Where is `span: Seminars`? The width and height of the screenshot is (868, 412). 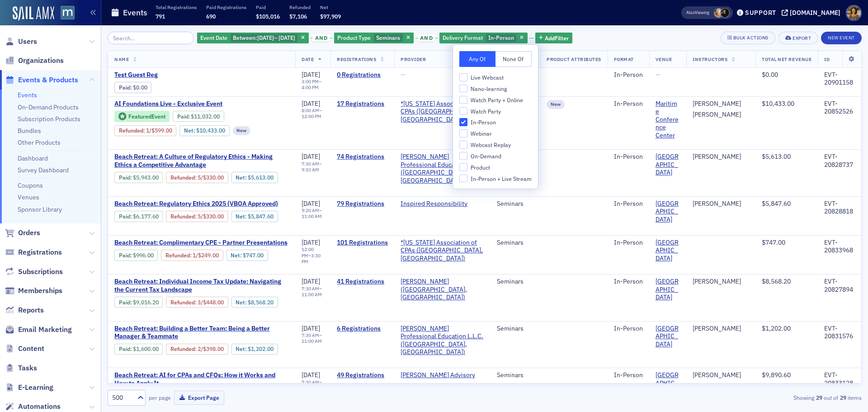 span: Seminars is located at coordinates (388, 38).